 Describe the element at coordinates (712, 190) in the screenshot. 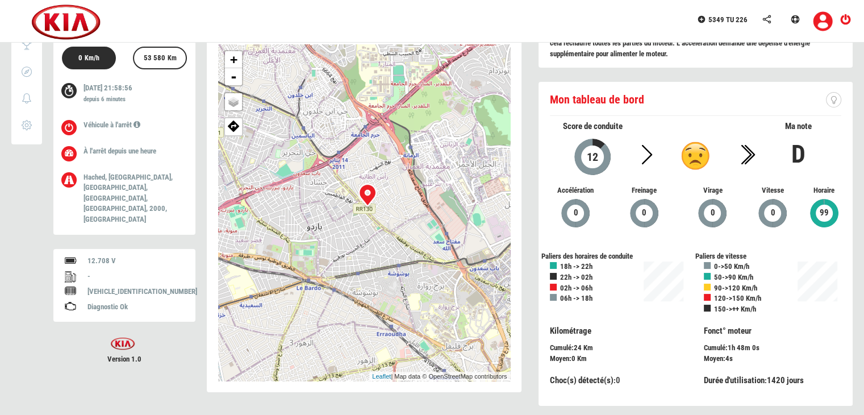

I see `span: Virage` at that location.